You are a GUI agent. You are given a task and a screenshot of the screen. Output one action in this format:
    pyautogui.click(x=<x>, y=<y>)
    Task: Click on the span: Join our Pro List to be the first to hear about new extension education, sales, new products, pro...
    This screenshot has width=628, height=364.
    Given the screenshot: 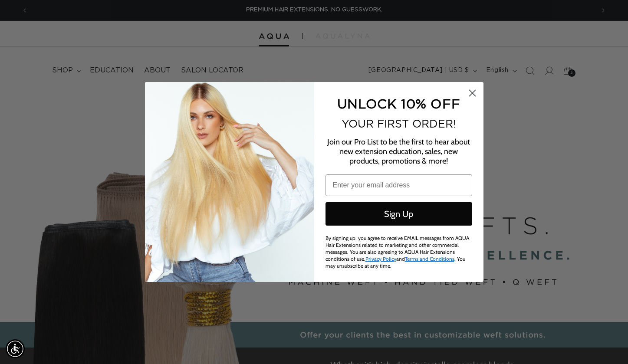 What is the action you would take?
    pyautogui.click(x=398, y=151)
    